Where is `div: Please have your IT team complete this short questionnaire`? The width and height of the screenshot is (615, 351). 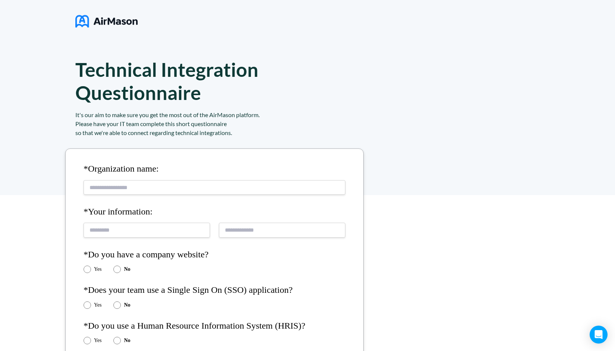
div: Please have your IT team complete this short questionnaire is located at coordinates (228, 124).